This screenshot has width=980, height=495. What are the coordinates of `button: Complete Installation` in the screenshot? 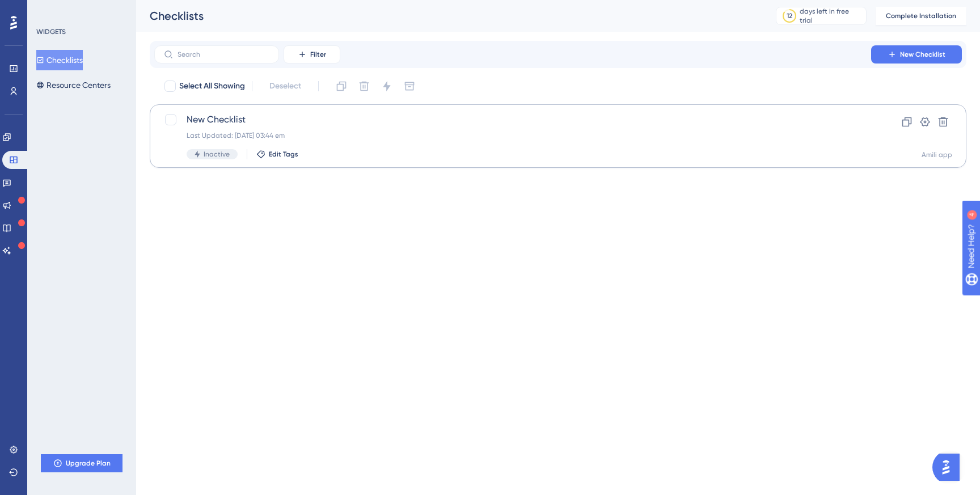 It's located at (920, 16).